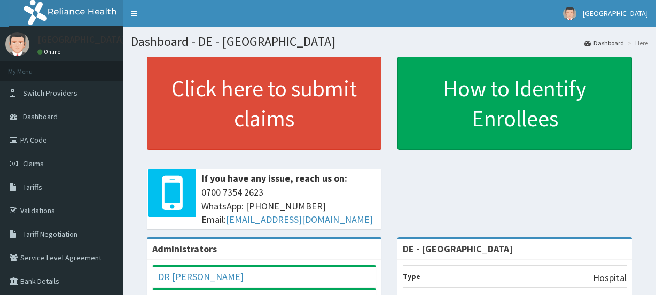 The image size is (656, 295). Describe the element at coordinates (50, 52) in the screenshot. I see `a: Online` at that location.